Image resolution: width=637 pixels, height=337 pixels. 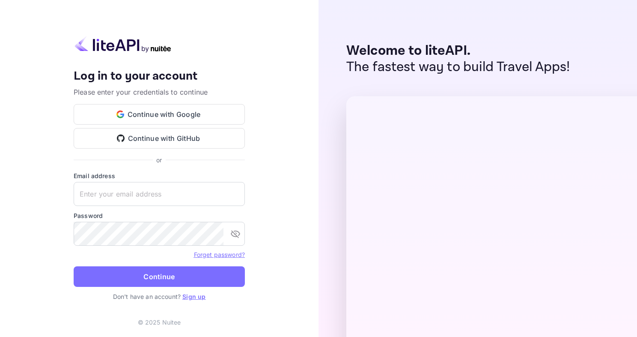 What do you see at coordinates (159, 322) in the screenshot?
I see `p: © 2025 Nuitee` at bounding box center [159, 322].